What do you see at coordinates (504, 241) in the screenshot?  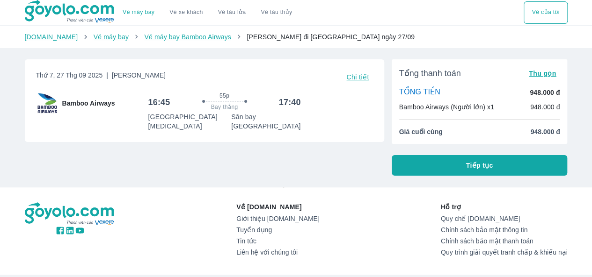 I see `a: Chính sách bảo mật thanh toán` at bounding box center [504, 241].